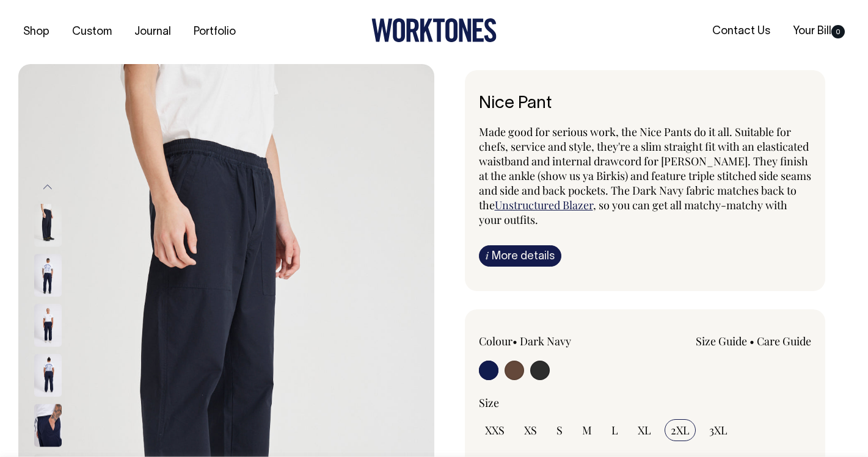  Describe the element at coordinates (543, 205) in the screenshot. I see `a: Unstructured Blazer` at that location.